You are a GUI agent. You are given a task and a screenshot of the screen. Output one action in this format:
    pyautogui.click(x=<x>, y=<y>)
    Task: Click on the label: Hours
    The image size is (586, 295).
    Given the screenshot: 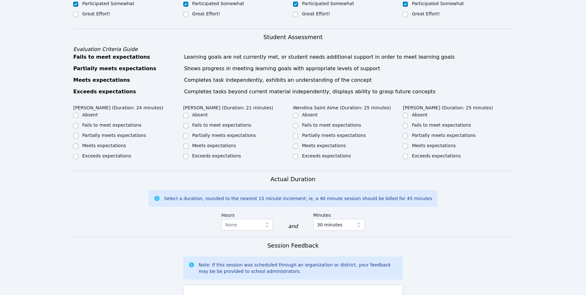 What is the action you would take?
    pyautogui.click(x=247, y=214)
    